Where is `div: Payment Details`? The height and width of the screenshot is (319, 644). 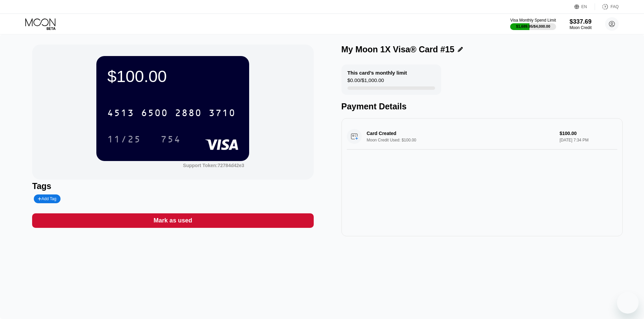
div: Payment Details is located at coordinates (482, 106).